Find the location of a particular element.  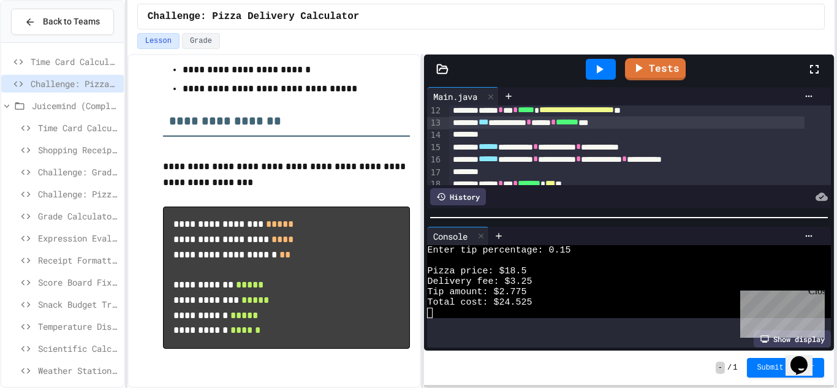

div: 18 is located at coordinates (434, 184).